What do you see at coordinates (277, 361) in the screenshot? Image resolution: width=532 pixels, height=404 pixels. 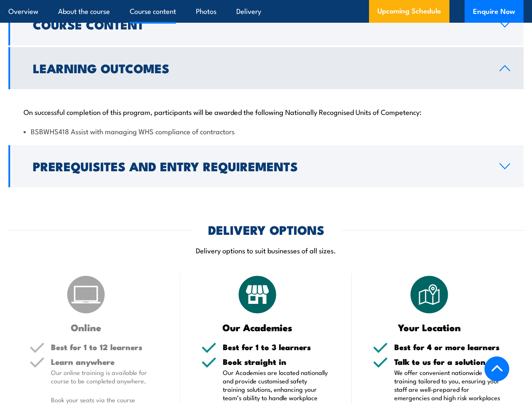 I see `h5: Book straight in` at bounding box center [277, 361].